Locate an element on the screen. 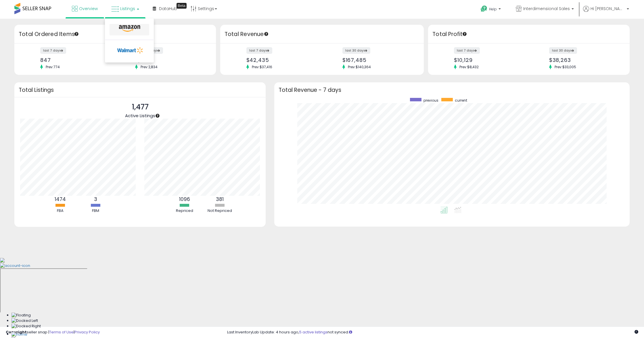 This screenshot has width=644, height=338. span: Active Listings is located at coordinates (140, 115).